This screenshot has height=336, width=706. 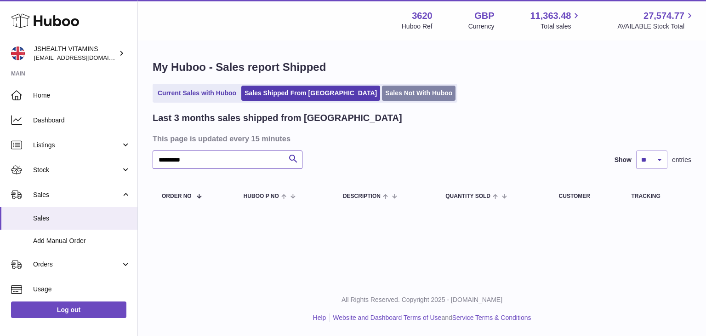 What do you see at coordinates (561, 26) in the screenshot?
I see `span: Total sales` at bounding box center [561, 26].